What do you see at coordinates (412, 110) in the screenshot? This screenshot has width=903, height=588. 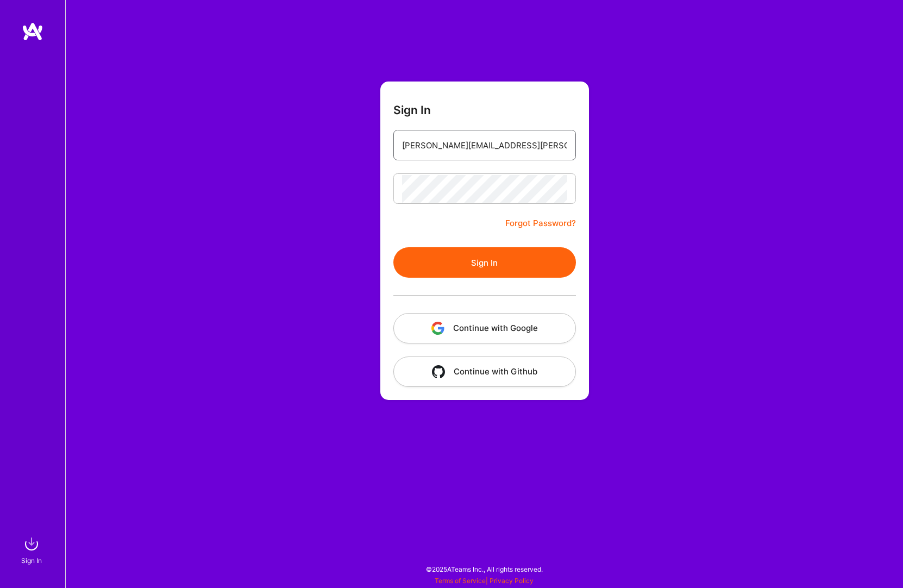 I see `h3: Sign In` at bounding box center [412, 110].